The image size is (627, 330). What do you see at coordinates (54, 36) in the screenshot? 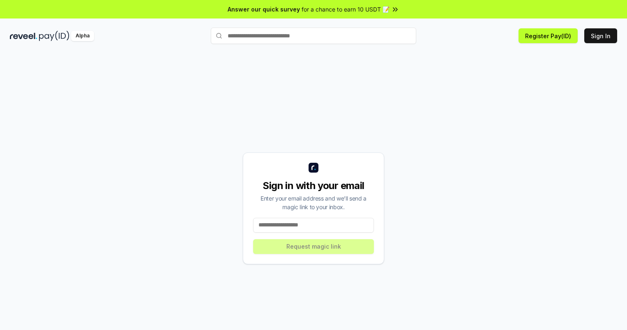
I see `img: pay_id` at bounding box center [54, 36].